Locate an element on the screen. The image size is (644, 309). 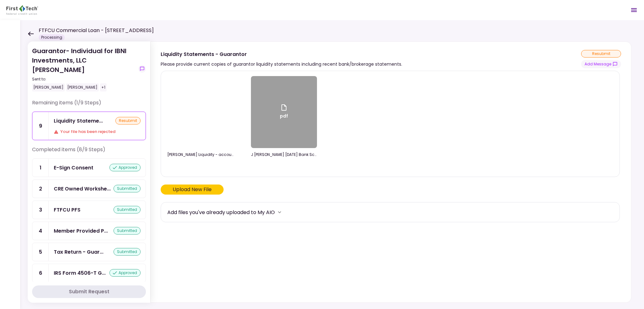
div: 2 is located at coordinates (41, 188).